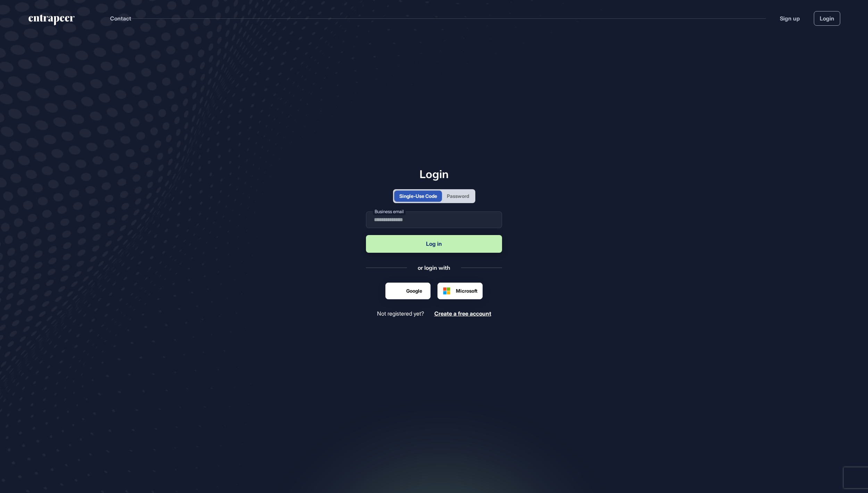 The height and width of the screenshot is (493, 868). What do you see at coordinates (434, 244) in the screenshot?
I see `button: Log in` at bounding box center [434, 244].